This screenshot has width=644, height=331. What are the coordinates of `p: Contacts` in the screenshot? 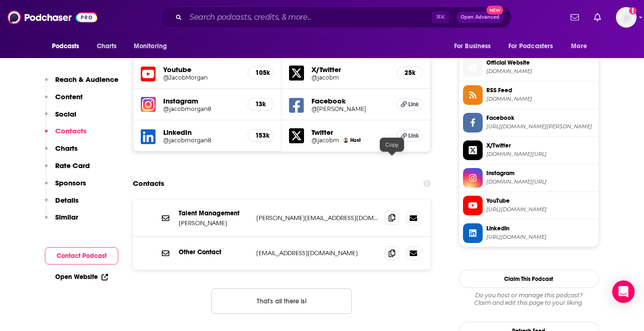 It's located at (71, 130).